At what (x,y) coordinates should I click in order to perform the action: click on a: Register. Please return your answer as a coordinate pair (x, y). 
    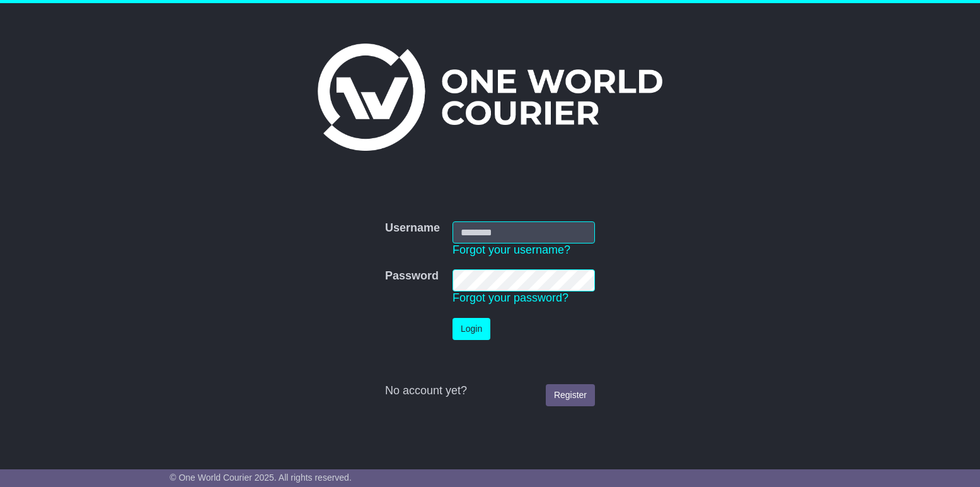
    Looking at the image, I should click on (571, 395).